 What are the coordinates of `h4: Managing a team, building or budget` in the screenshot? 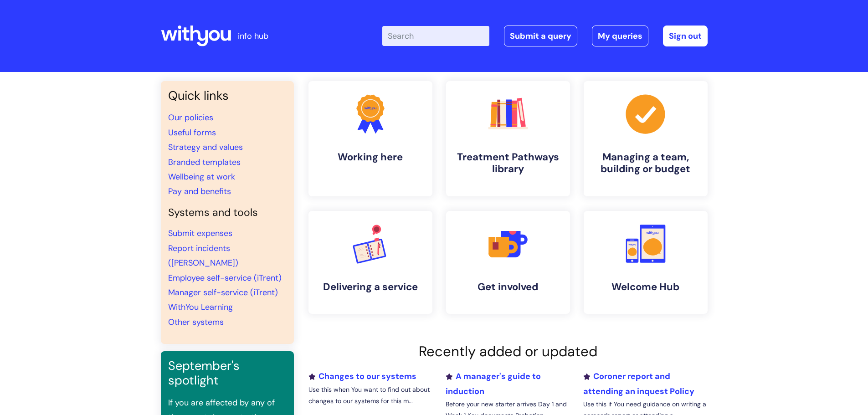 It's located at (645, 163).